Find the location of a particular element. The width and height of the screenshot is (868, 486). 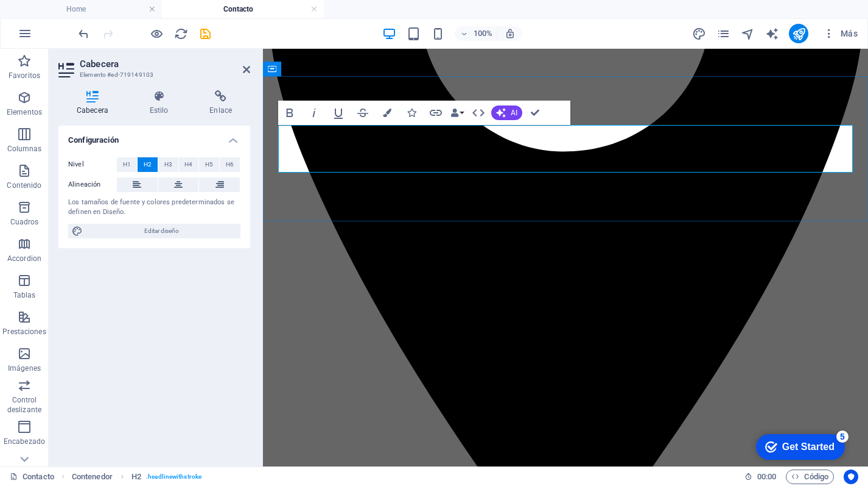

button: Link is located at coordinates (436, 113).